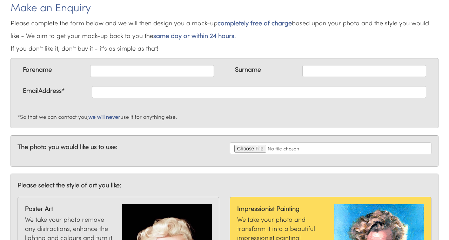 The height and width of the screenshot is (240, 449). What do you see at coordinates (70, 209) in the screenshot?
I see `strong: Poster Art` at bounding box center [70, 209].